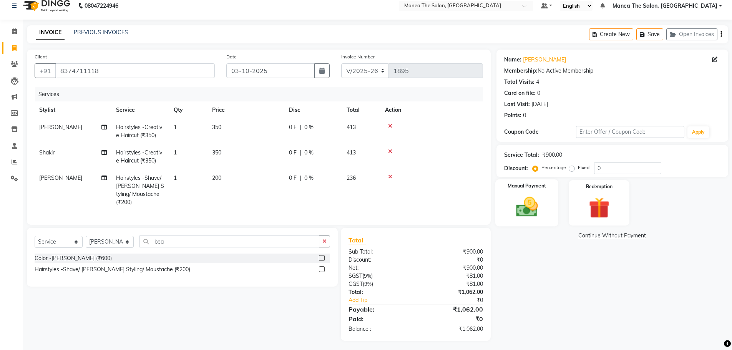 The image size is (732, 350). Describe the element at coordinates (385, 300) in the screenshot. I see `a: Add Tip` at that location.